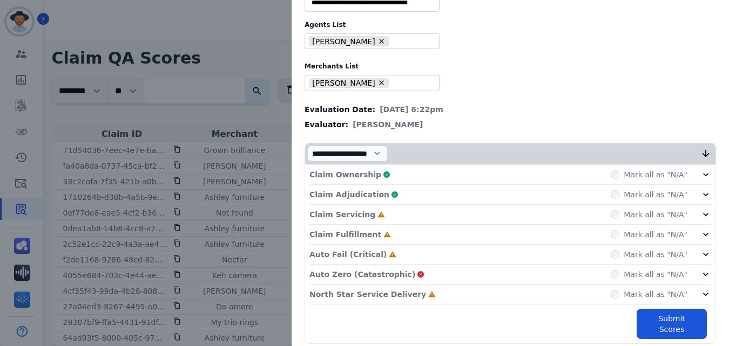 The image size is (729, 346). Describe the element at coordinates (510, 110) in the screenshot. I see `div: Evaluation Date:` at that location.